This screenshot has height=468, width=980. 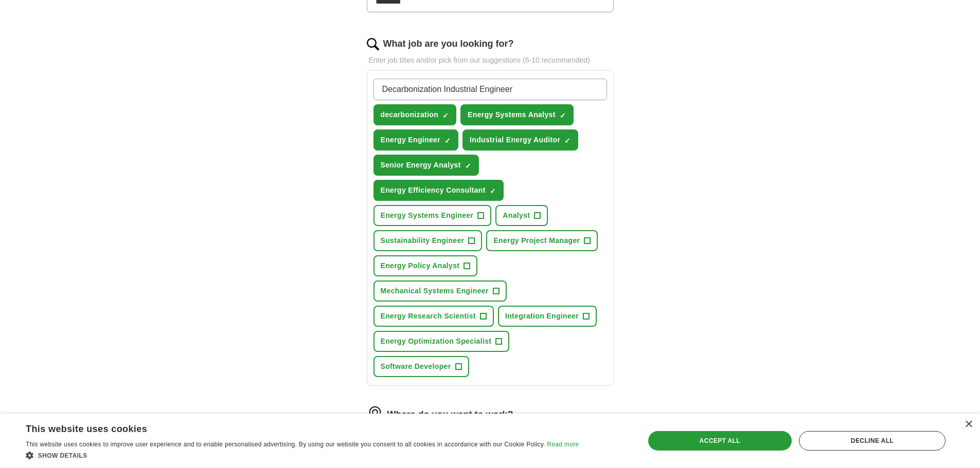 What do you see at coordinates (420, 165) in the screenshot?
I see `span: Senior Energy Analyst` at bounding box center [420, 165].